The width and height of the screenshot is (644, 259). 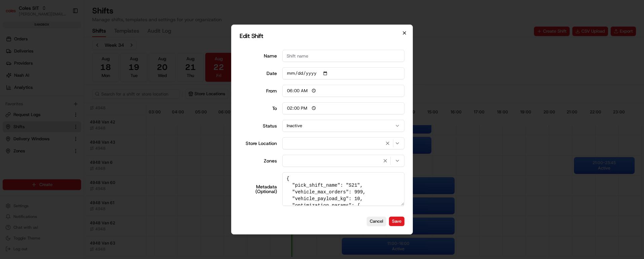 What do you see at coordinates (258, 189) in the screenshot?
I see `label: Metadata (Optional)` at bounding box center [258, 189].